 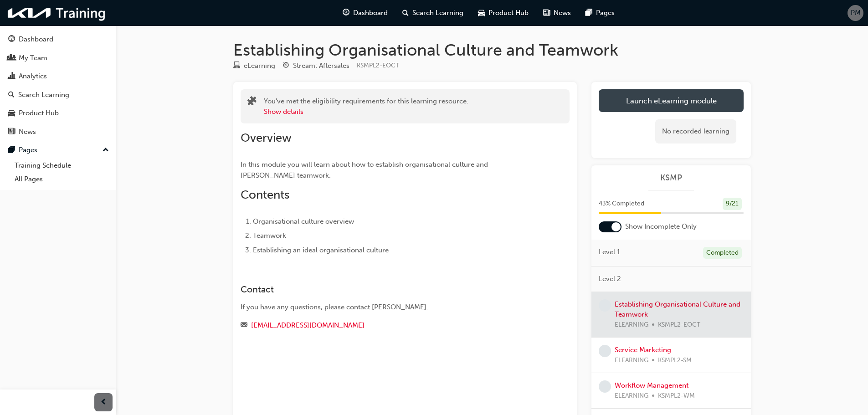 What do you see at coordinates (366, 106) in the screenshot?
I see `div: You've met the eligibility requirements for this learning resource.` at bounding box center [366, 106].